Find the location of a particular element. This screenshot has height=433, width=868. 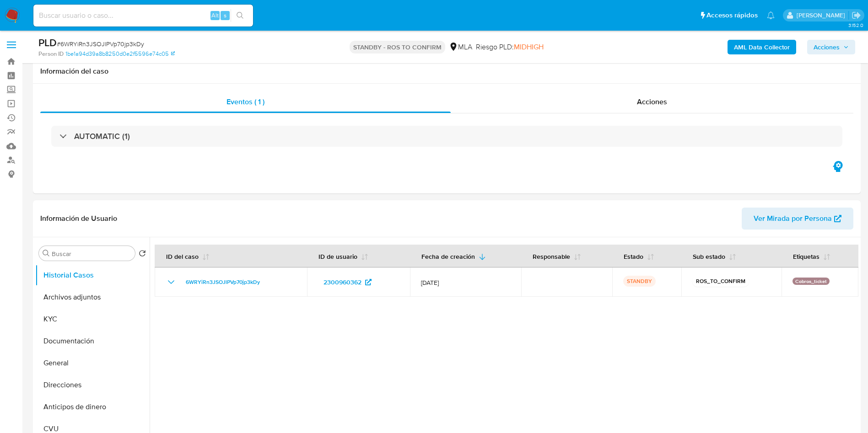

h3: AUTOMATIC (1) is located at coordinates (102, 136).